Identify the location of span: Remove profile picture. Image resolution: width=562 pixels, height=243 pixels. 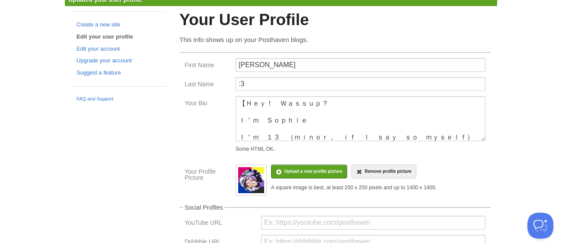
(388, 171).